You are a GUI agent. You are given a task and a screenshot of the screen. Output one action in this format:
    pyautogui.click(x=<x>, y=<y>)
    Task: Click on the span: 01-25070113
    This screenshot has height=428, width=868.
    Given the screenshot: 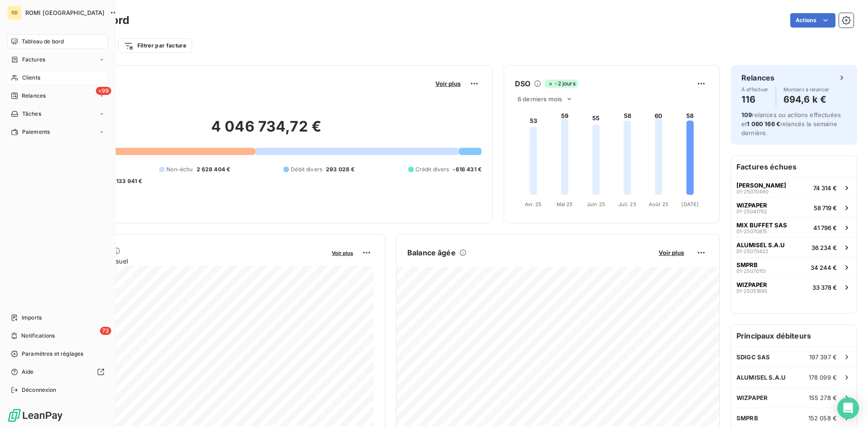 What is the action you would take?
    pyautogui.click(x=751, y=271)
    